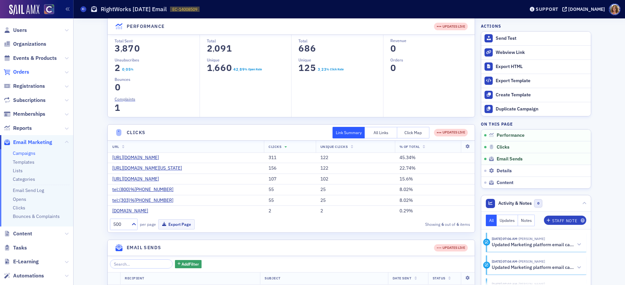 This screenshot has height=285, width=625. I want to click on span: Clicks, so click(275, 147).